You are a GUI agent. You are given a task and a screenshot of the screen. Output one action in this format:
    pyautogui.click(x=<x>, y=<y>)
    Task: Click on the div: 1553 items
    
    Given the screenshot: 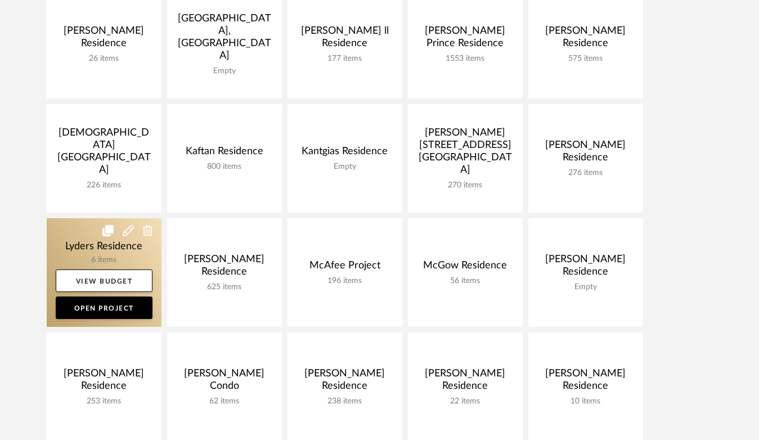 What is the action you would take?
    pyautogui.click(x=465, y=58)
    